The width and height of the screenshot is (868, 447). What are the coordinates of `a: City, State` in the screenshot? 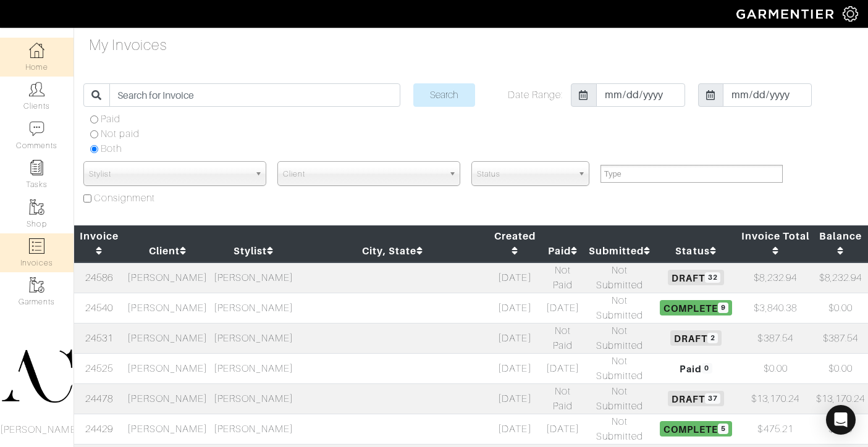 It's located at (393, 250).